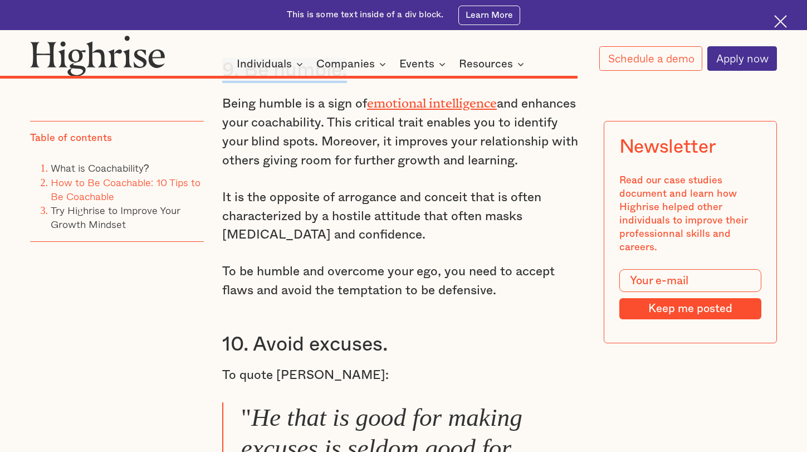  I want to click on a: Apply now, so click(742, 58).